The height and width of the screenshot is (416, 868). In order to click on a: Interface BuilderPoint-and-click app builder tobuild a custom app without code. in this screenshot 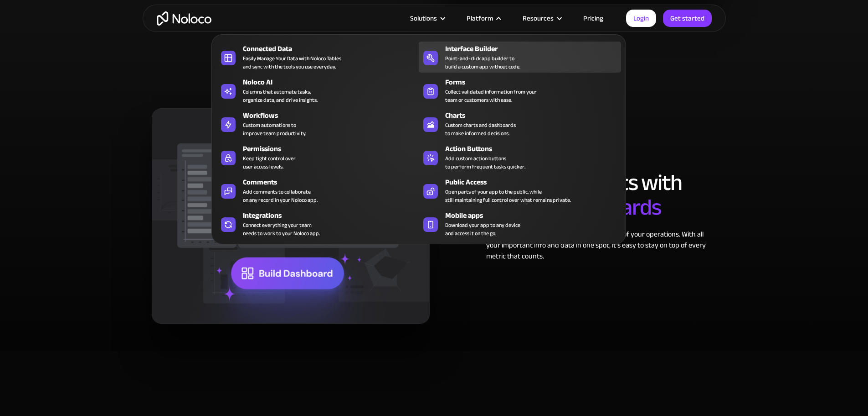, I will do `click(520, 57)`.